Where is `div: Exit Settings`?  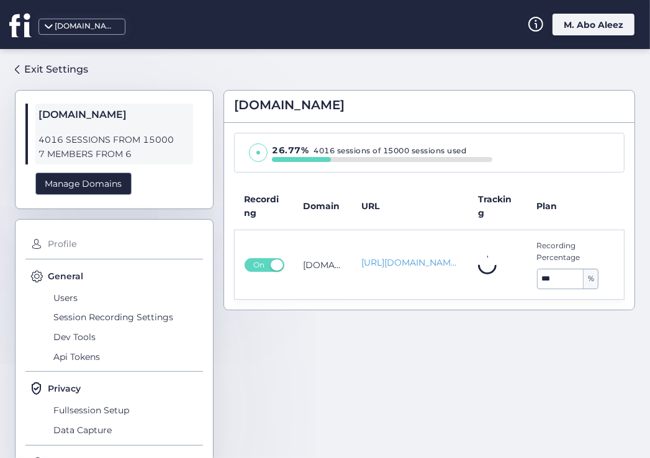
div: Exit Settings is located at coordinates (56, 69).